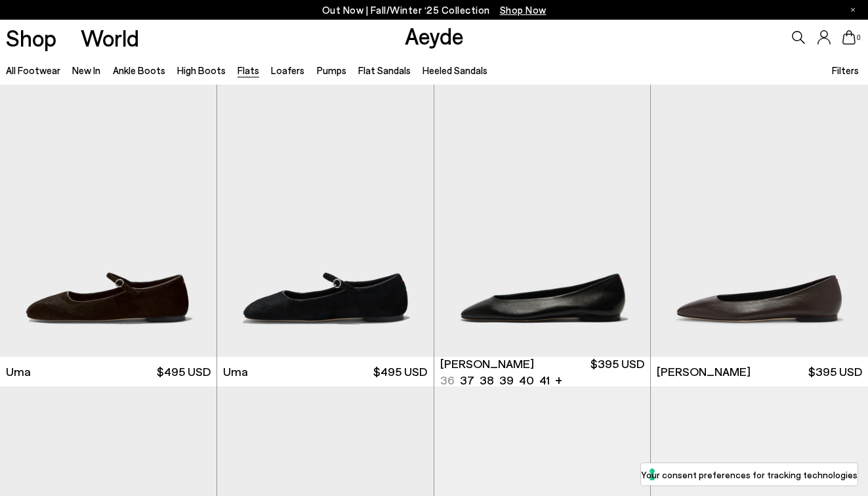 This screenshot has width=868, height=496. I want to click on ul: variant, so click(493, 380).